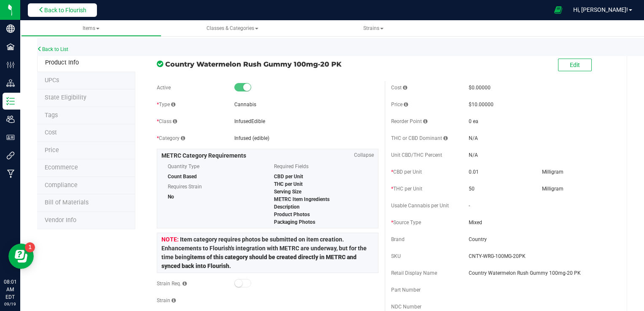 This screenshot has width=644, height=311. I want to click on span: Edit, so click(575, 65).